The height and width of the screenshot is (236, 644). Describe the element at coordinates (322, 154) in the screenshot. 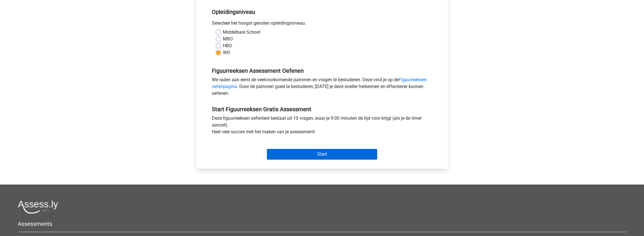

I see `input: Start` at that location.